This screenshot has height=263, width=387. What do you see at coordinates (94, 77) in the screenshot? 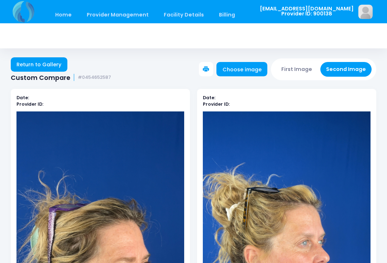
I see `small: #0454652587` at bounding box center [94, 77].